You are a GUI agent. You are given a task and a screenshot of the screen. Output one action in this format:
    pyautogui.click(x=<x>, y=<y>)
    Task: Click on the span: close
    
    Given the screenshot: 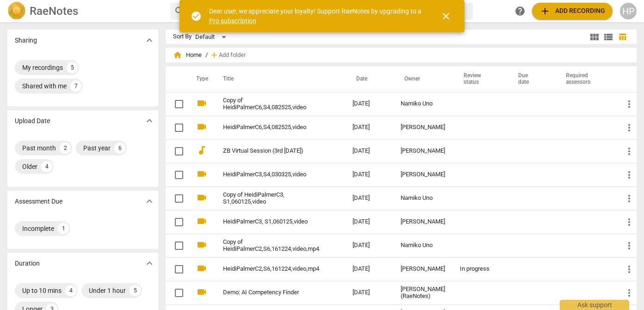 What is the action you would take?
    pyautogui.click(x=446, y=16)
    